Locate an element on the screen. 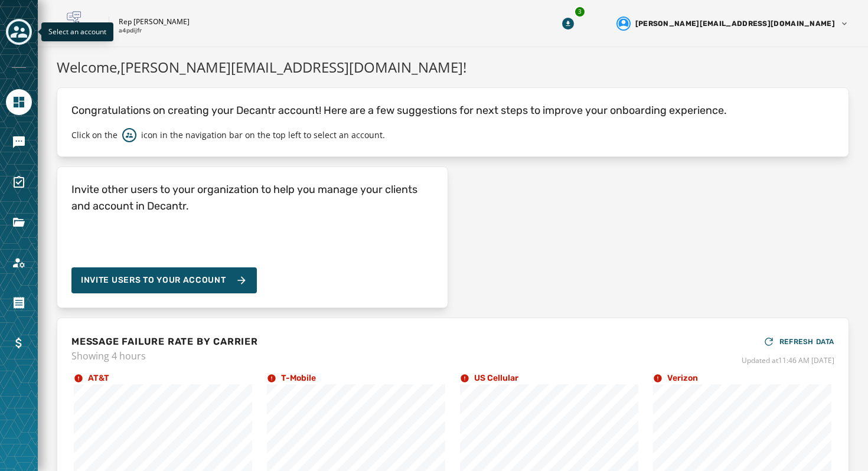 The width and height of the screenshot is (868, 471). a: Navigate to Billing is located at coordinates (19, 343).